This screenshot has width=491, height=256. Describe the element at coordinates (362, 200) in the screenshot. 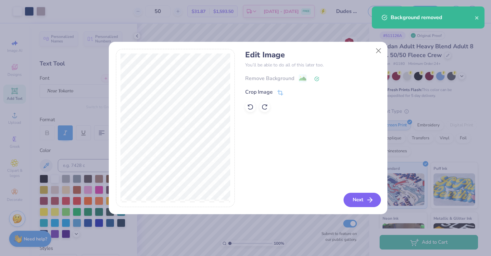

I see `button: Next` at that location.